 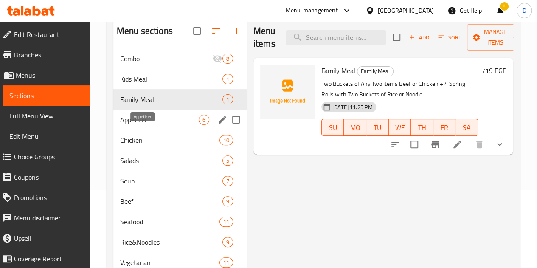 I want to click on span: Choice Groups, so click(x=48, y=157).